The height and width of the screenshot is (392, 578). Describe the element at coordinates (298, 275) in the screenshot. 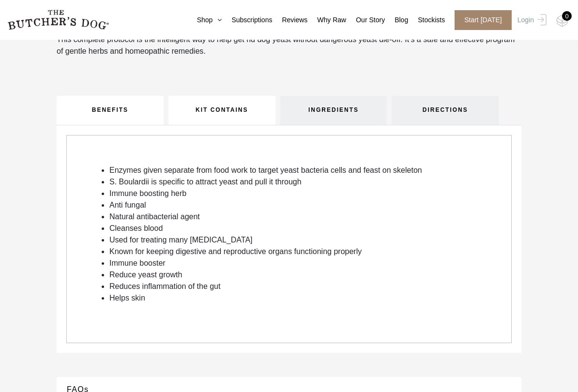

I see `li: Reduce yeast growth` at that location.